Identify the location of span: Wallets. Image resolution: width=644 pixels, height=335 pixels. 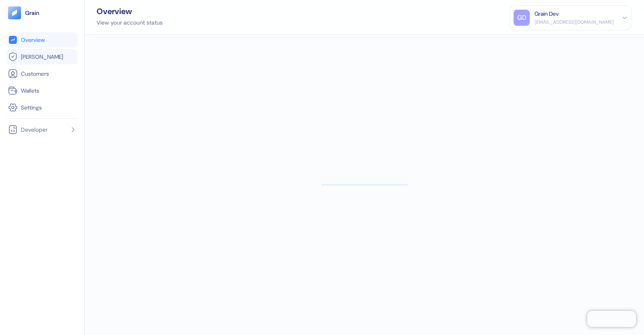
(30, 91).